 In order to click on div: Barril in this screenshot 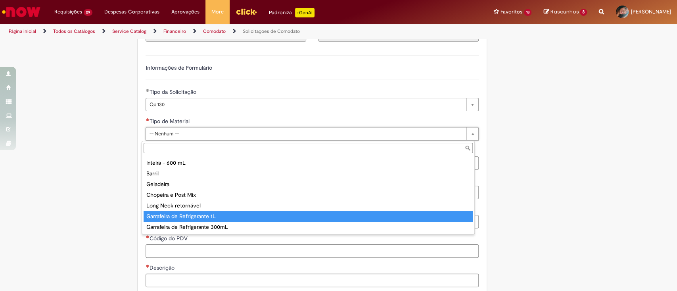, I will do `click(308, 174)`.